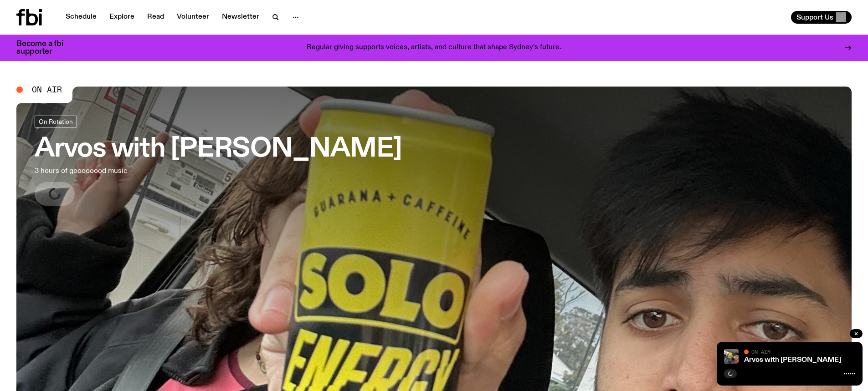 This screenshot has height=391, width=868. I want to click on a: Schedule, so click(81, 18).